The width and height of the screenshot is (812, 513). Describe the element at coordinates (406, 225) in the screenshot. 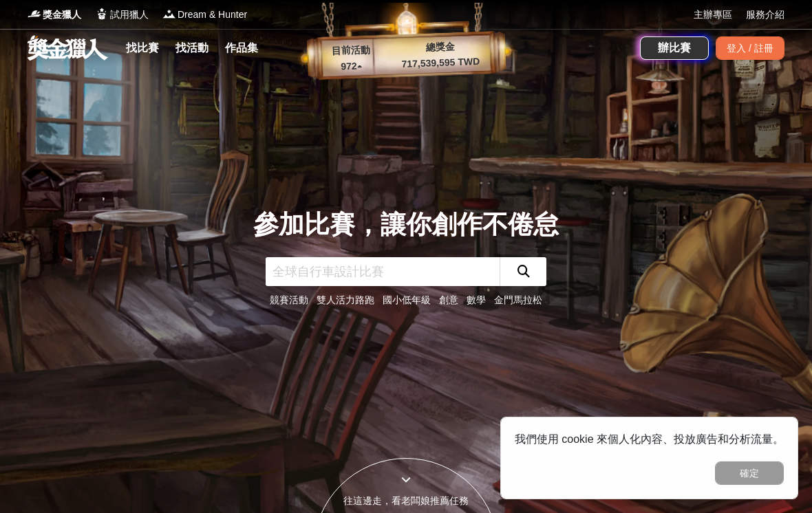

I see `div: 參加比賽，讓你創作不倦怠` at that location.